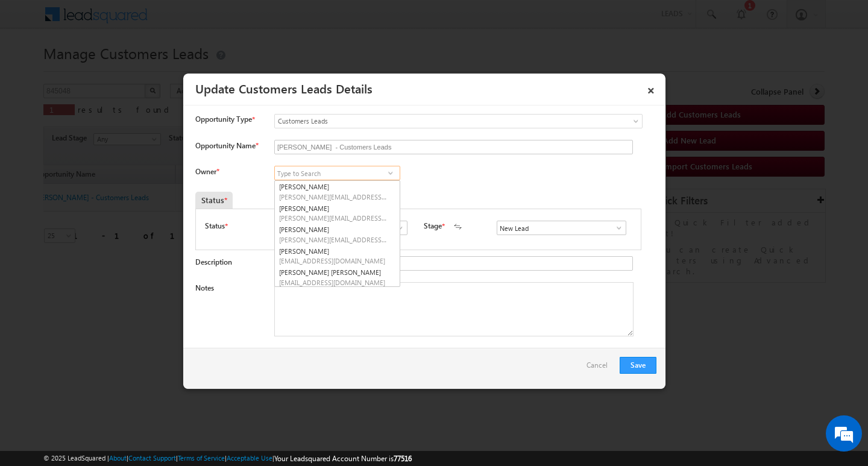  What do you see at coordinates (152, 458) in the screenshot?
I see `a: Contact Support` at bounding box center [152, 458].